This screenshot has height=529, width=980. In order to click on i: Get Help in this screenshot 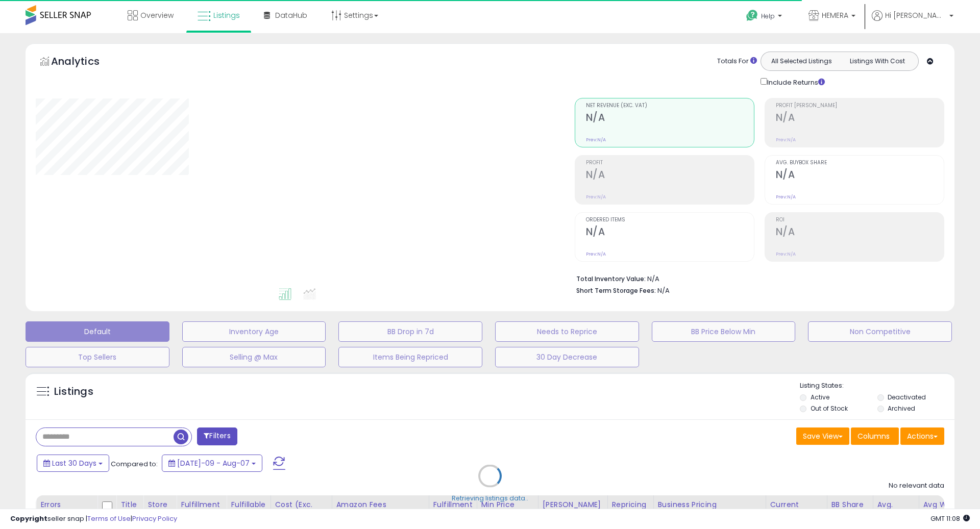, I will do `click(751, 15)`.